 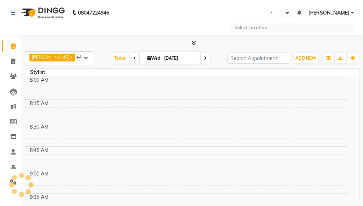 I want to click on input: Search Appointment, so click(x=258, y=58).